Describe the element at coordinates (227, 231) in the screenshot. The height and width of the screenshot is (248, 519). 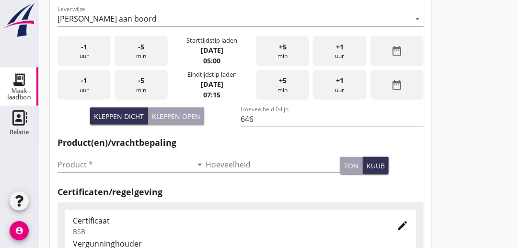
I see `div: BSB` at that location.